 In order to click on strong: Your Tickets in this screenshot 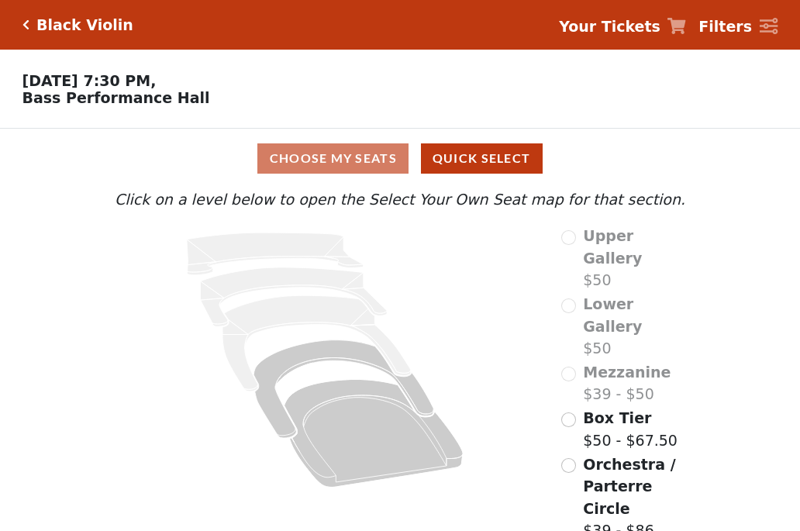, I will do `click(609, 26)`.